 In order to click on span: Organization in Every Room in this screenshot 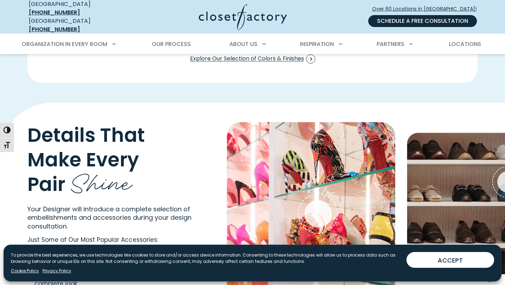, I will do `click(65, 44)`.